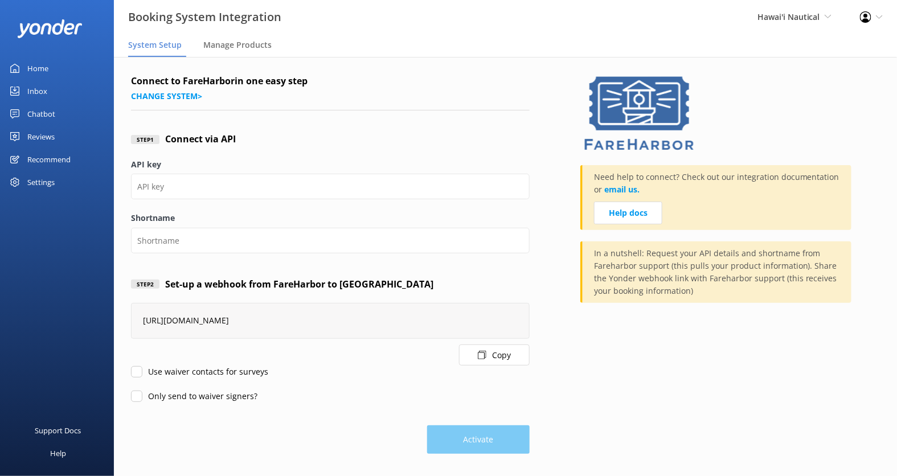 Image resolution: width=897 pixels, height=476 pixels. I want to click on div: Recommend, so click(49, 159).